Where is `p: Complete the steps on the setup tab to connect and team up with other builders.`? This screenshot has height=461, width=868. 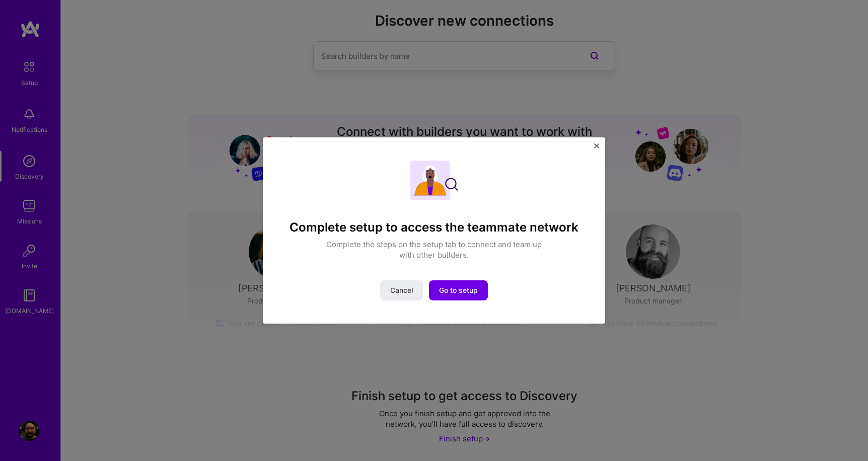
p: Complete the steps on the setup tab to connect and team up with other builders. is located at coordinates (434, 250).